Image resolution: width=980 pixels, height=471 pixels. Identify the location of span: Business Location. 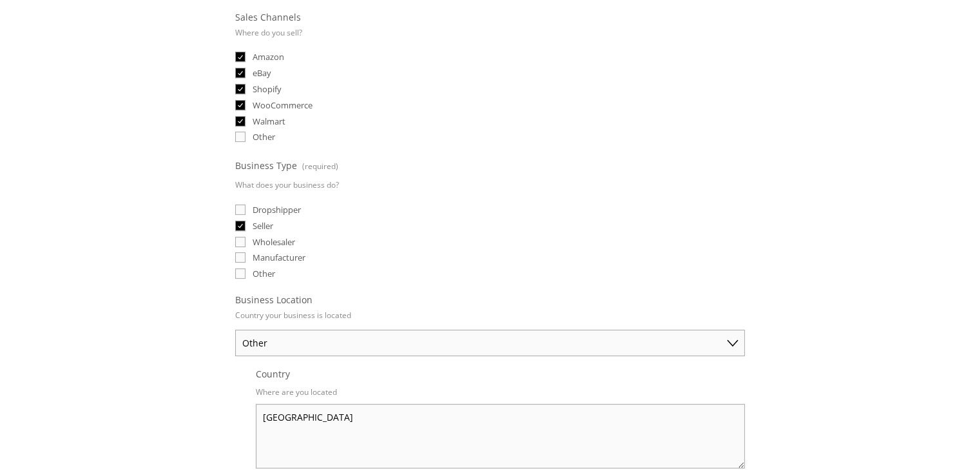
(274, 299).